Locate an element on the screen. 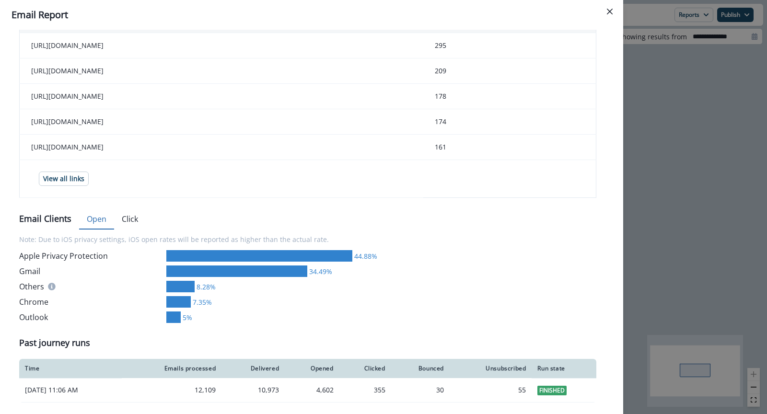  div: Unsubscribed is located at coordinates (491, 369).